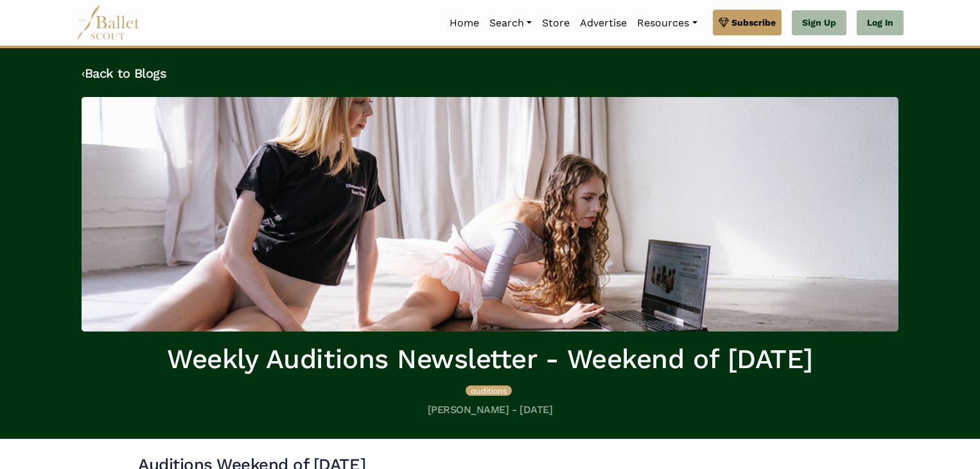 The image size is (980, 469). What do you see at coordinates (464, 23) in the screenshot?
I see `a: Home` at bounding box center [464, 23].